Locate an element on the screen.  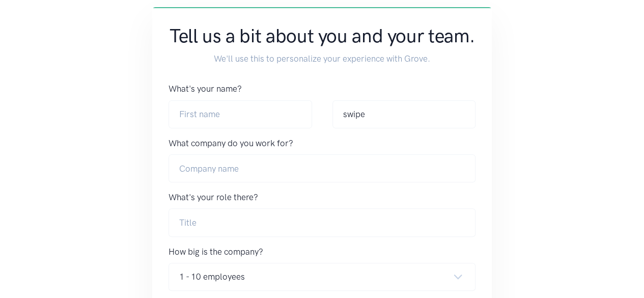
label: What's your role there? is located at coordinates (213, 197).